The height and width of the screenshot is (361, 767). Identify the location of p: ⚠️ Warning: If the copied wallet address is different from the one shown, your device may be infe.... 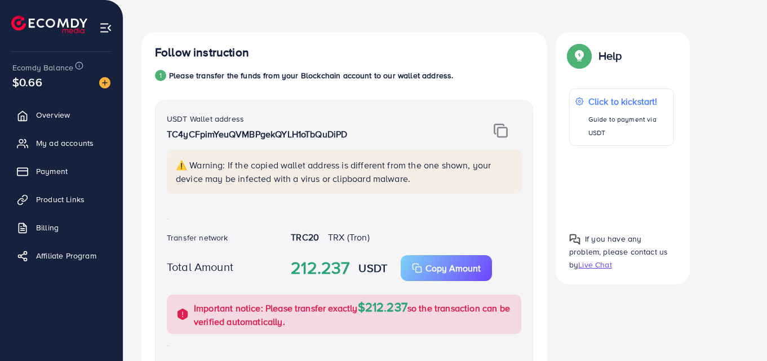
(345, 172).